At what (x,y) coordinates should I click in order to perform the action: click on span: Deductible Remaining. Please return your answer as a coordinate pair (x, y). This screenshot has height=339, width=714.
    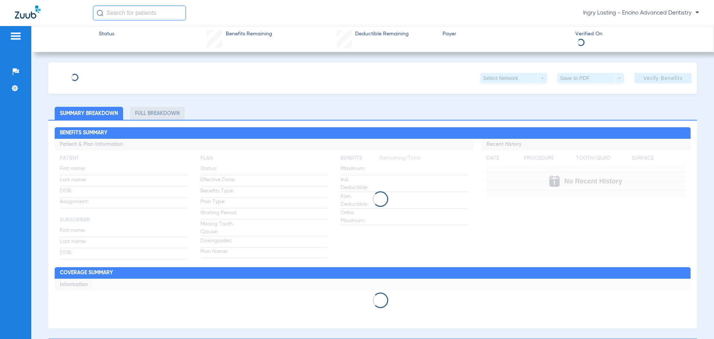
    Looking at the image, I should click on (382, 34).